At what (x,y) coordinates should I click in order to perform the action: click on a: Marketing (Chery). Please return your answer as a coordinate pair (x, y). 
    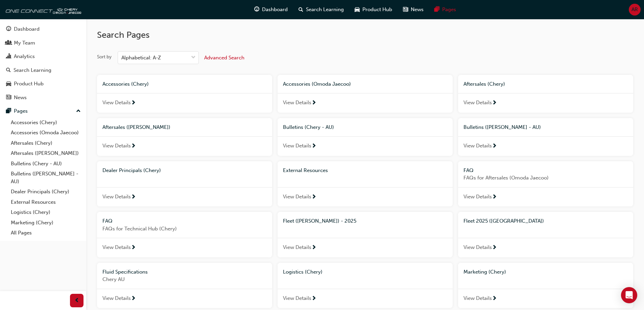
    Looking at the image, I should click on (46, 223).